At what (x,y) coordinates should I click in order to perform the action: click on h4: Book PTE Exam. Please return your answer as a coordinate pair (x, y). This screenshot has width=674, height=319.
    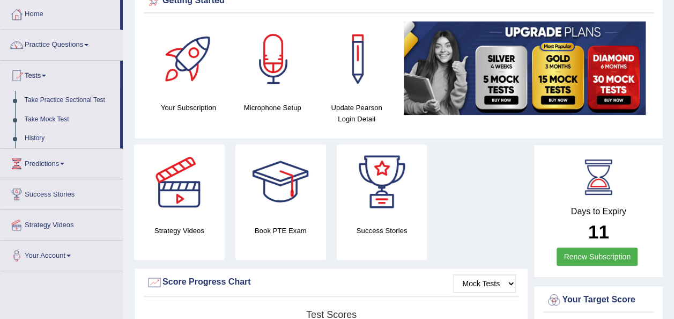
    Looking at the image, I should click on (281, 230).